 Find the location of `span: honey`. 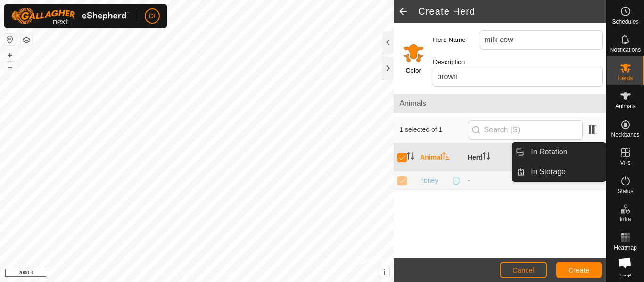

span: honey is located at coordinates (429, 181).